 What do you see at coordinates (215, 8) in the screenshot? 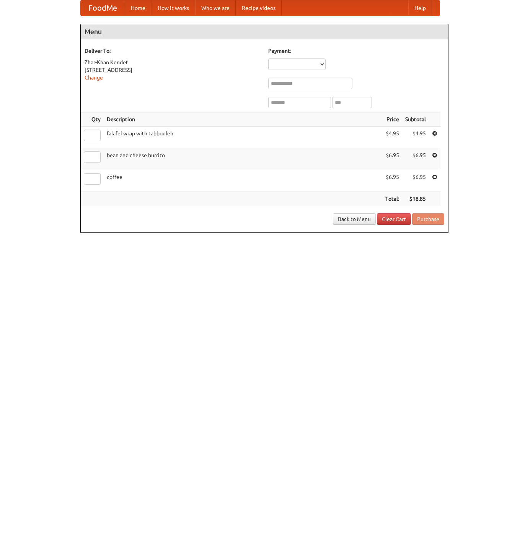
I see `a: Who we are` at bounding box center [215, 8].